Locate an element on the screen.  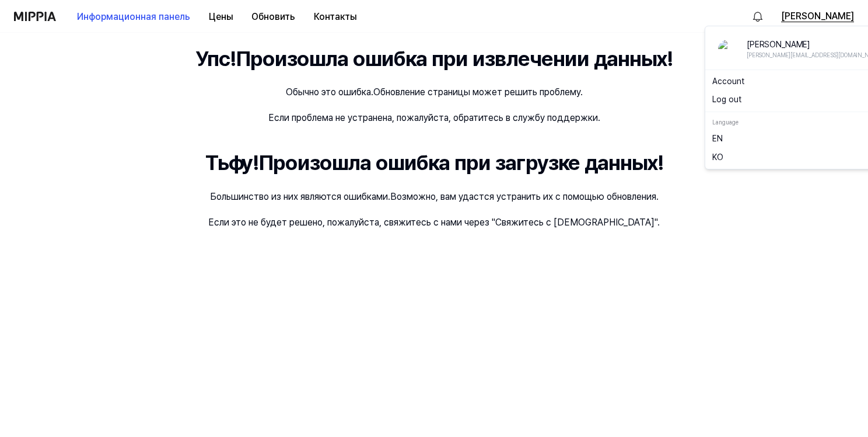
ya-tr-span: Обычно это ошибка. is located at coordinates (329, 92).